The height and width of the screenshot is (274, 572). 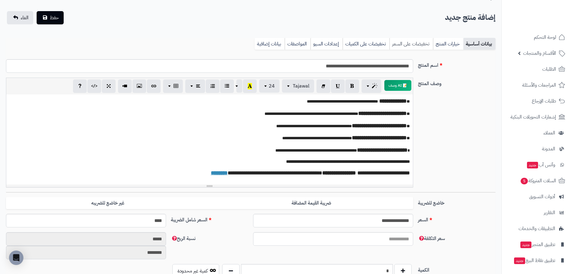 I want to click on label: غير خاضع للضريبه, so click(x=108, y=203).